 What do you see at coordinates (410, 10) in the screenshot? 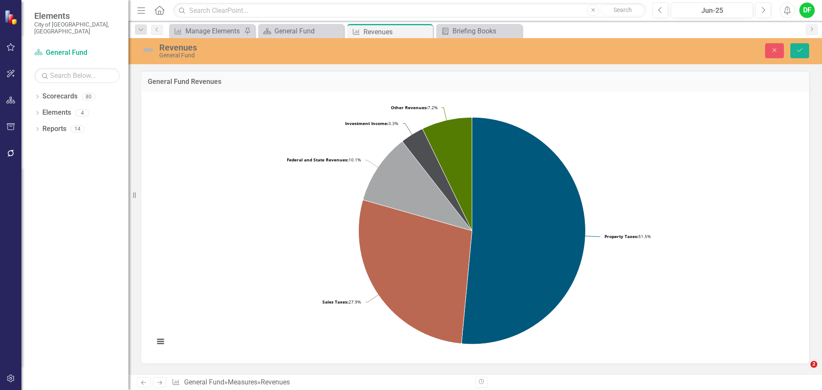
I see `input: Search ClearPoint...` at bounding box center [410, 10].